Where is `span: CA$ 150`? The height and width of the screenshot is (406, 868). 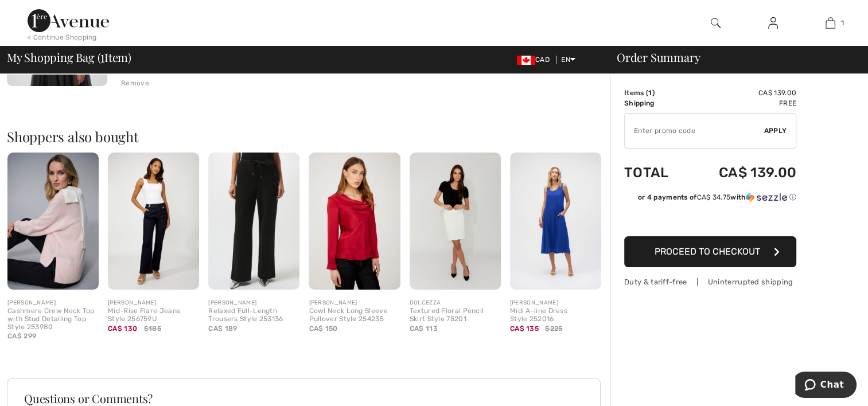 span: CA$ 150 is located at coordinates (323, 328).